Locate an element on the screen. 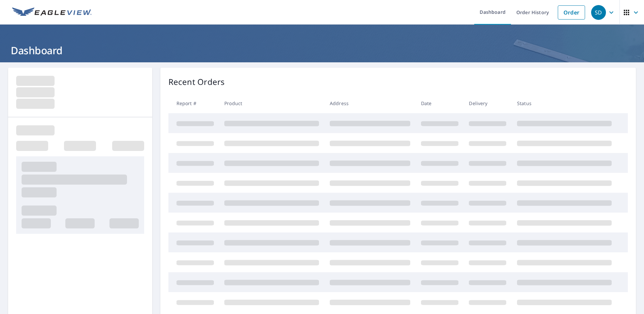 This screenshot has width=644, height=314. h1: Dashboard is located at coordinates (322, 50).